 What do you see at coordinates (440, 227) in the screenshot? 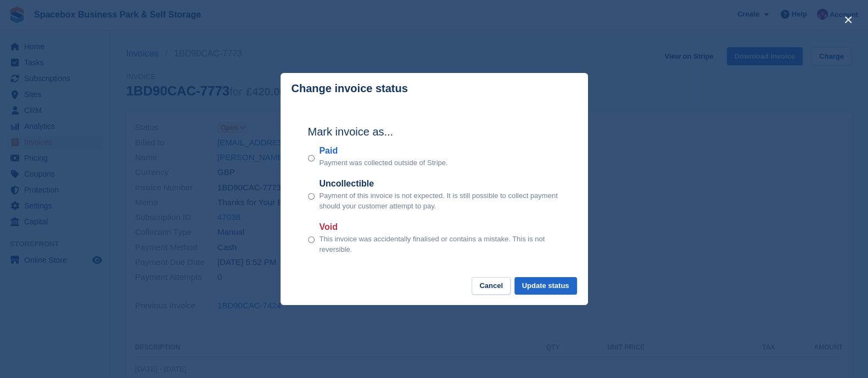
I see `label: Void` at bounding box center [440, 227].